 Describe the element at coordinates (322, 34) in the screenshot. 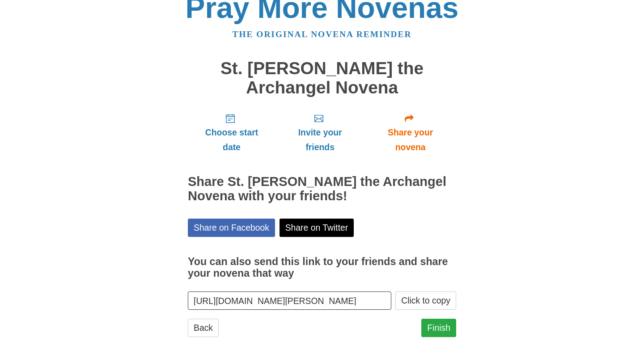

I see `a: The original novena reminder` at that location.